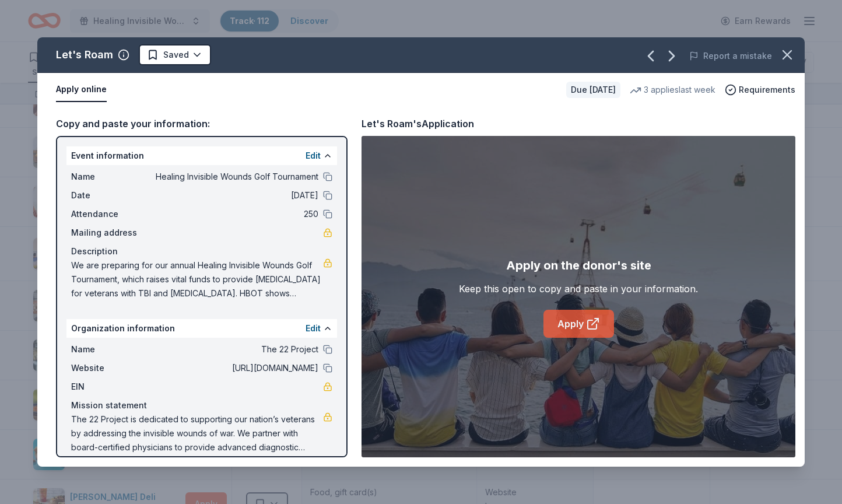 This screenshot has width=842, height=504. Describe the element at coordinates (110, 368) in the screenshot. I see `span: Website` at that location.